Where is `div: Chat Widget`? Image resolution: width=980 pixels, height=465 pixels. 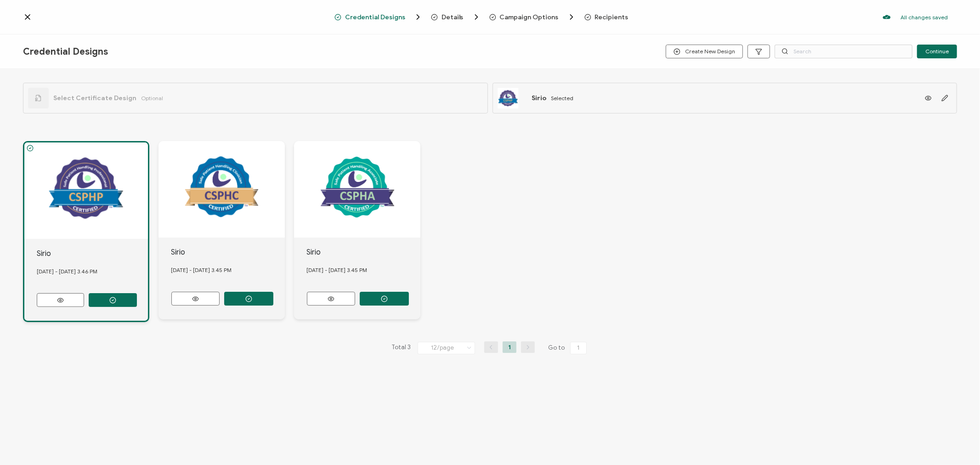 div: Chat Widget is located at coordinates (957, 443).